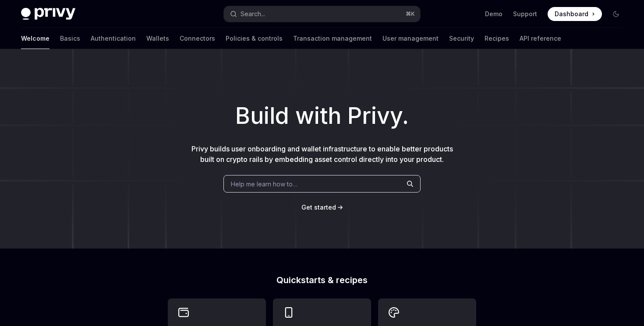  Describe the element at coordinates (48, 14) in the screenshot. I see `img: dark logo` at that location.